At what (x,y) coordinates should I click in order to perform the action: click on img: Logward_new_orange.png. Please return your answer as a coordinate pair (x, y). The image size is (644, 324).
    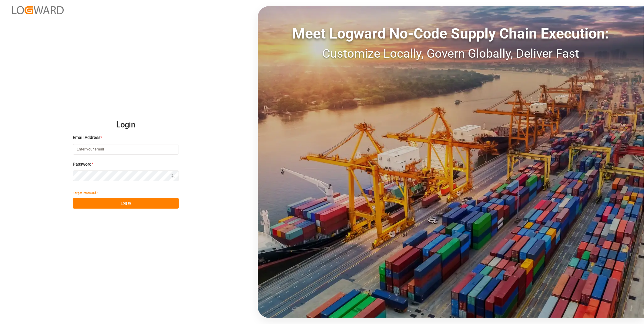
    Looking at the image, I should click on (38, 10).